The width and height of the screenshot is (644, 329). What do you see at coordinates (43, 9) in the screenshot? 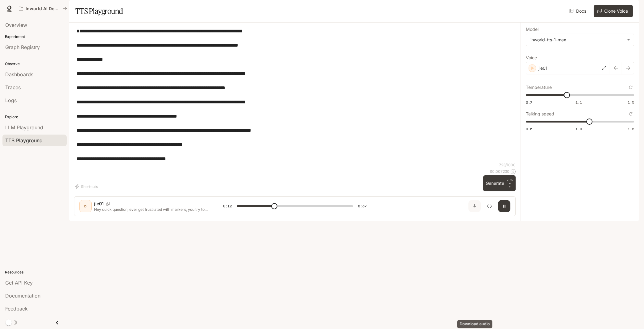
I see `p: Inworld AI Demos` at bounding box center [43, 9].